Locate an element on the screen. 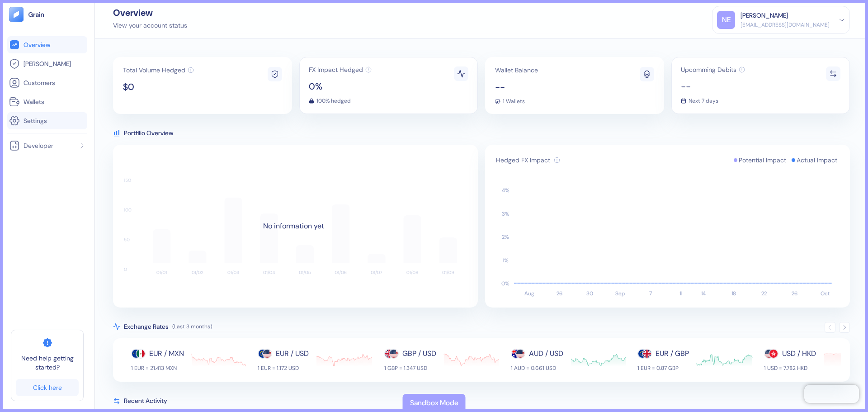  span: Exchange Rates is located at coordinates (146, 327).